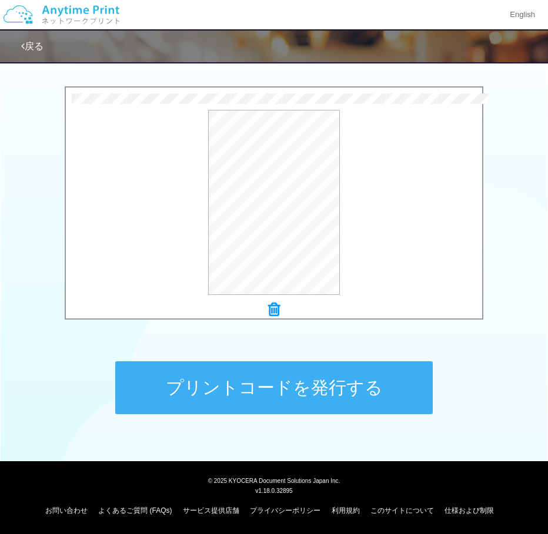 The height and width of the screenshot is (534, 548). I want to click on a: プライバシーポリシー, so click(285, 511).